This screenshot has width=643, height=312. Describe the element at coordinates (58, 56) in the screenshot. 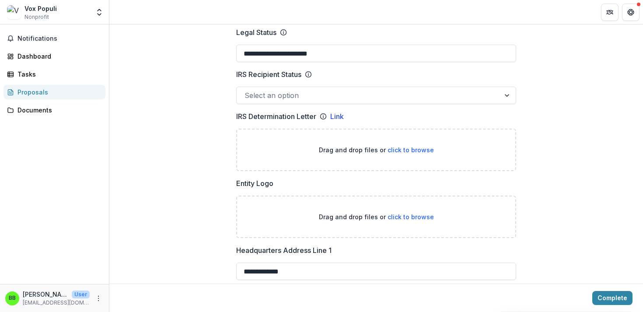

I see `div: Dashboard` at that location.